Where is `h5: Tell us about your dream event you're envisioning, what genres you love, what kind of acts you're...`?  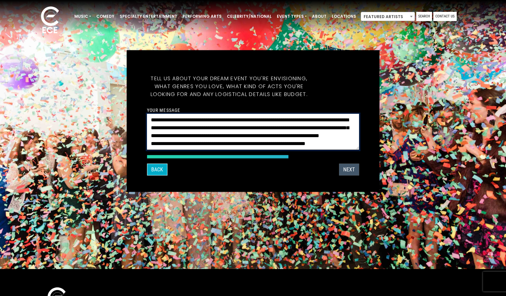
h5: Tell us about your dream event you're envisioning, what genres you love, what kind of acts you're... is located at coordinates (229, 87).